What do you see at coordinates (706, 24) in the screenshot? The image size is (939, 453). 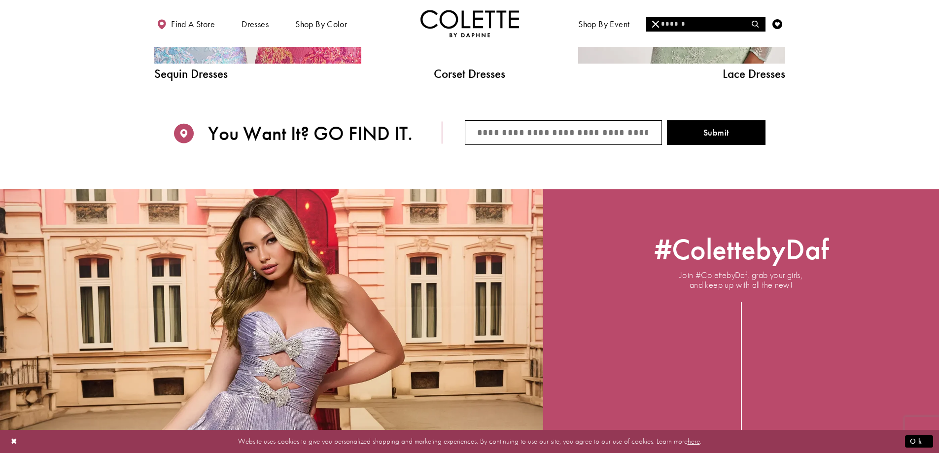 I see `div: Search form` at bounding box center [706, 24].